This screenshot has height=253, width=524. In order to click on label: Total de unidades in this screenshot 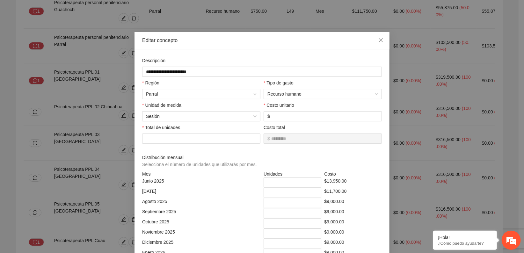, I will do `click(161, 128)`.